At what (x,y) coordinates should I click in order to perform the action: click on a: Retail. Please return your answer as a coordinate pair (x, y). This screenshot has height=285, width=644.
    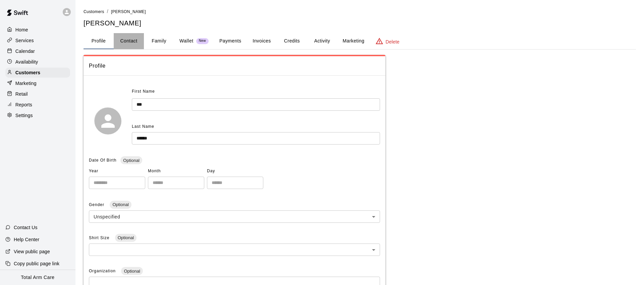
    Looking at the image, I should click on (37, 94).